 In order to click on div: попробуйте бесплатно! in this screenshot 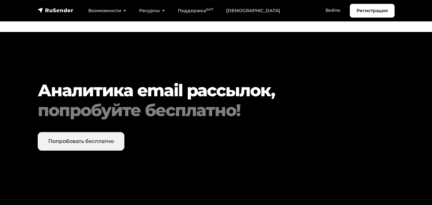, I will do `click(216, 110)`.